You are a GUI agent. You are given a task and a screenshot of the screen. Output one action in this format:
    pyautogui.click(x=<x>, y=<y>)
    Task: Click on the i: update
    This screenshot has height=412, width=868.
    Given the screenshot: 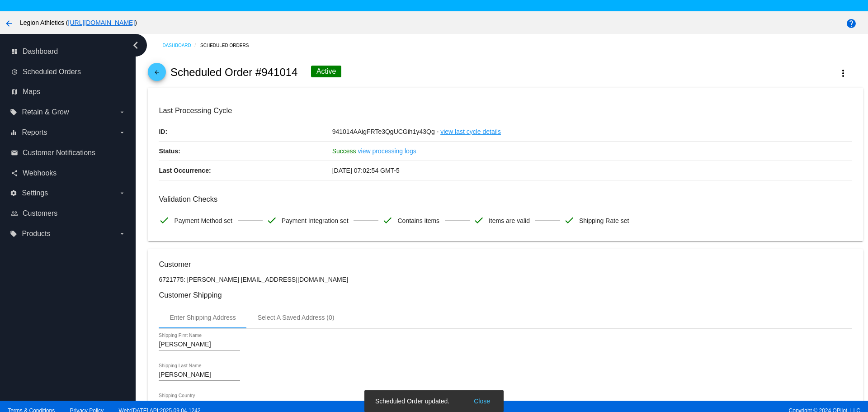 What is the action you would take?
    pyautogui.click(x=14, y=72)
    